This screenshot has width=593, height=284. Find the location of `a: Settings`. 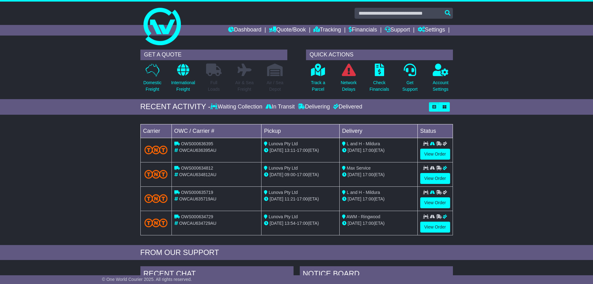

a: Settings is located at coordinates (432, 30).